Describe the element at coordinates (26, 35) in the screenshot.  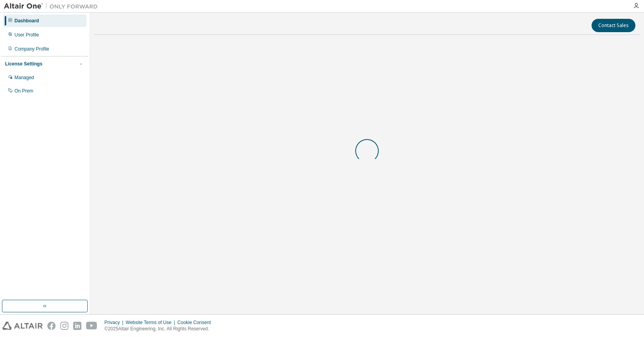
I see `div: User Profile` at that location.